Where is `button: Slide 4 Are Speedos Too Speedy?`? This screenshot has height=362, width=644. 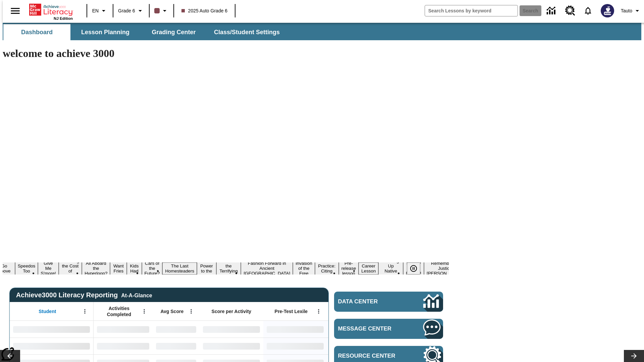
button: Slide 4 Are Speedos Too Speedy? is located at coordinates (27, 268).